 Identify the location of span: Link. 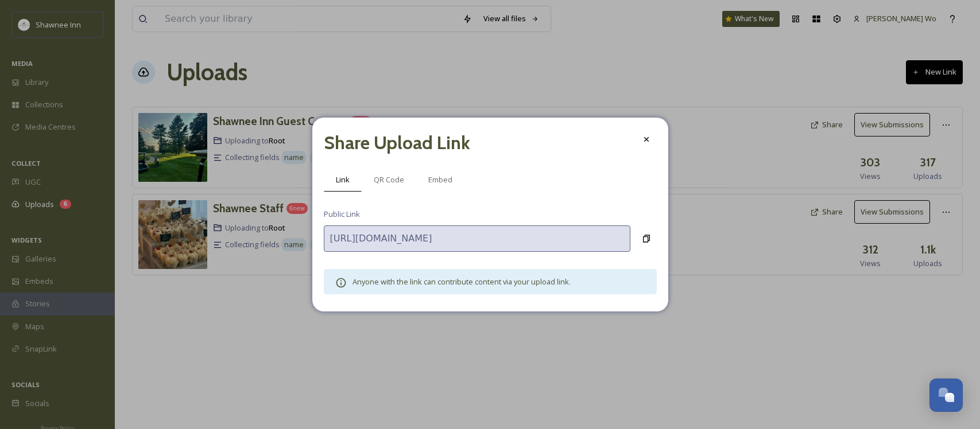
(342, 180).